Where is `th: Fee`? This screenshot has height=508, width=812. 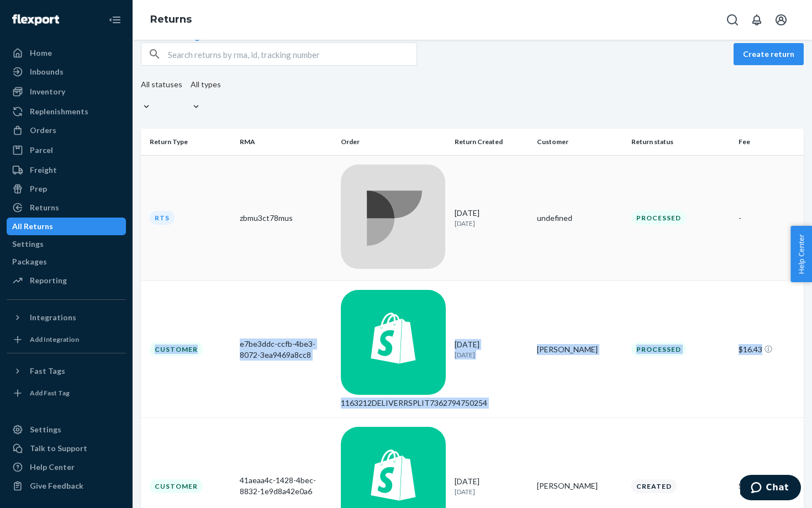 th: Fee is located at coordinates (769, 142).